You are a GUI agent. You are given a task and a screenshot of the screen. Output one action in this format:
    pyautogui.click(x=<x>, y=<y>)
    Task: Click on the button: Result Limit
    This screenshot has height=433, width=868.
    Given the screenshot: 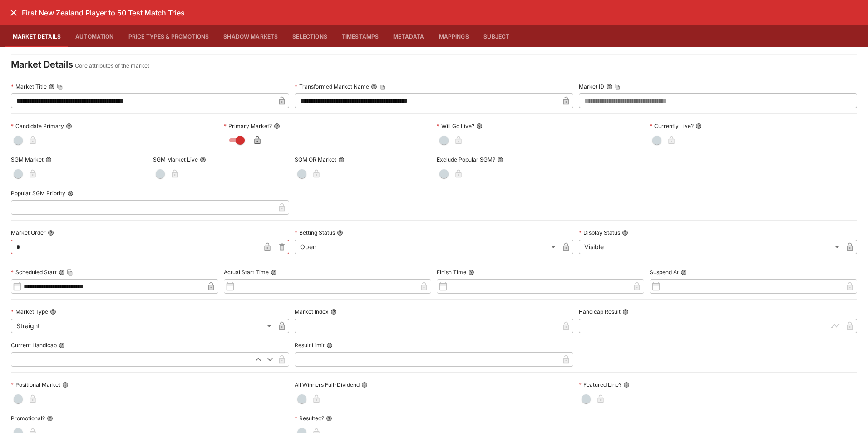 What is the action you would take?
    pyautogui.click(x=329, y=345)
    